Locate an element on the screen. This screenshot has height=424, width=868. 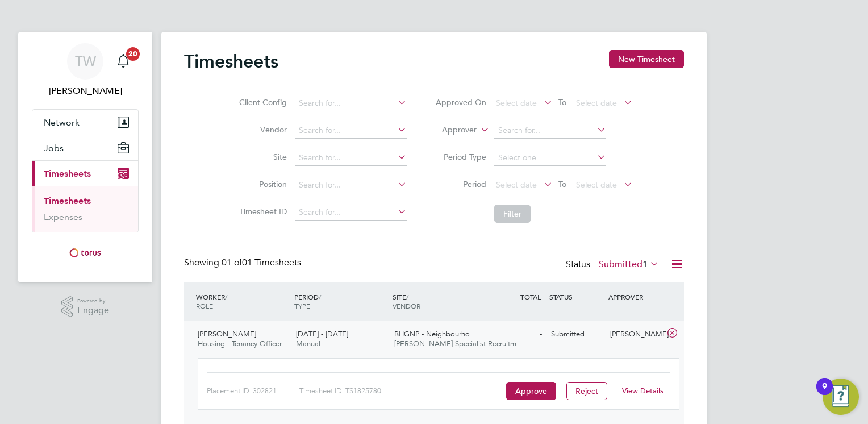
label: Submitted is located at coordinates (629, 264).